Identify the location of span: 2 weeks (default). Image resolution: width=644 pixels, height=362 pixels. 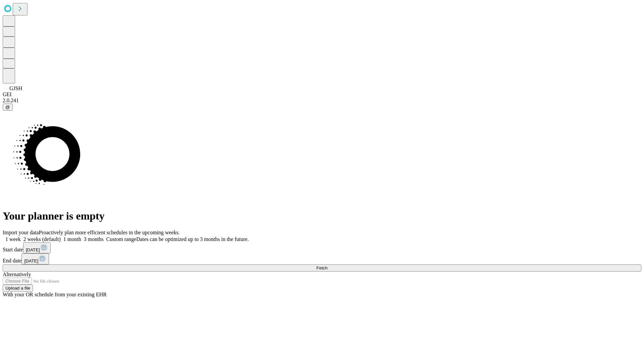
(42, 239).